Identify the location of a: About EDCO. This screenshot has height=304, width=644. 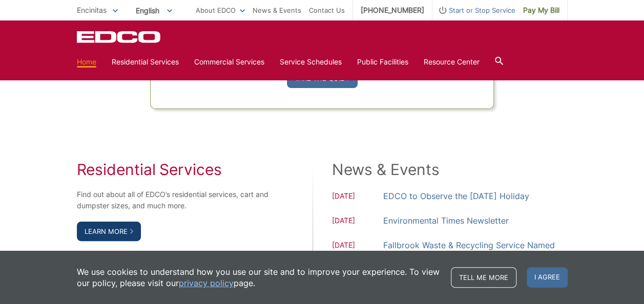
(220, 10).